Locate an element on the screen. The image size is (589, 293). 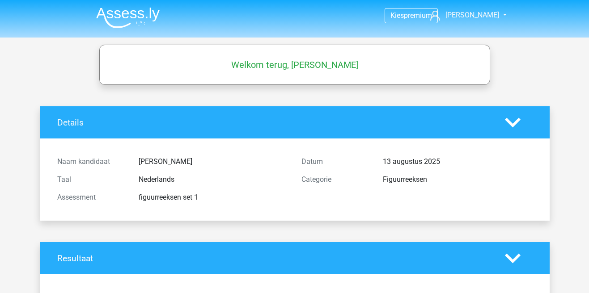
div: Assessment is located at coordinates (91, 198).